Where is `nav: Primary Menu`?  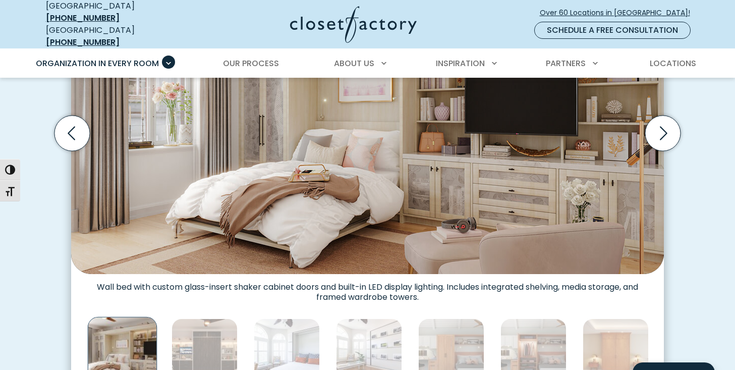 nav: Primary Menu is located at coordinates (368, 64).